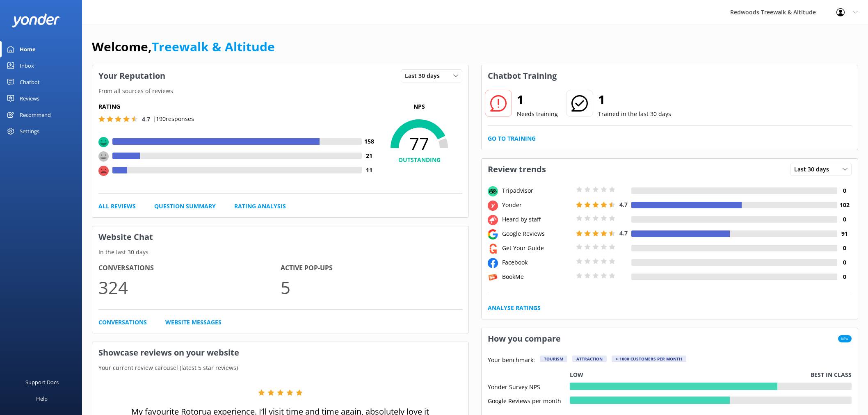 The image size is (868, 415). Describe the element at coordinates (649, 359) in the screenshot. I see `div: > 1000 customers per month` at that location.